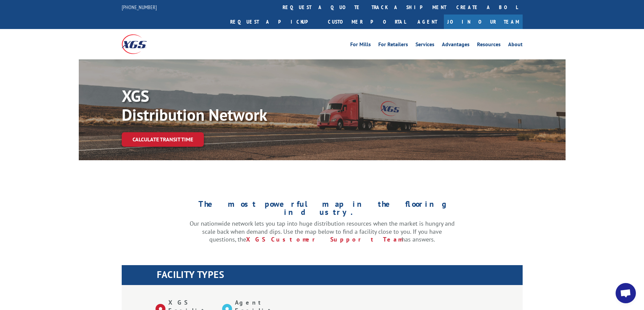 The height and width of the screenshot is (310, 644). What do you see at coordinates (425, 46) in the screenshot?
I see `a: Services` at bounding box center [425, 46].